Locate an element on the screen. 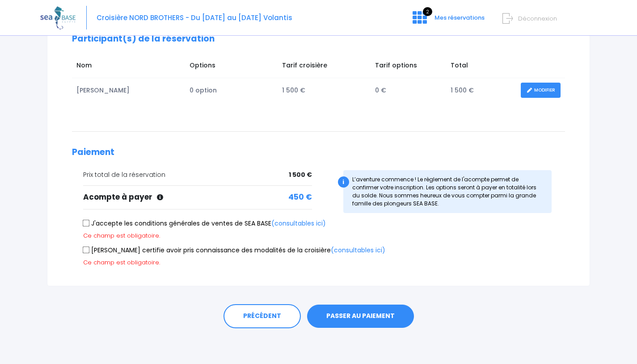 This screenshot has height=364, width=637. h2: Paiement is located at coordinates (318, 152).